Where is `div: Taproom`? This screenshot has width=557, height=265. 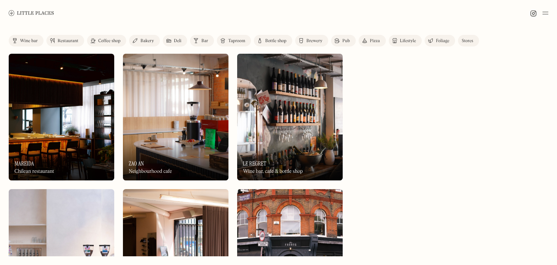 div: Taproom is located at coordinates (236, 41).